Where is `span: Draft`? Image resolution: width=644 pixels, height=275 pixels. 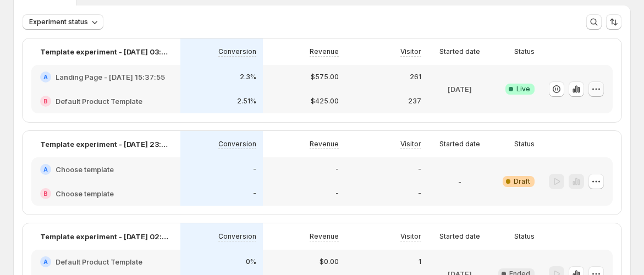 span: Draft is located at coordinates (522, 181).